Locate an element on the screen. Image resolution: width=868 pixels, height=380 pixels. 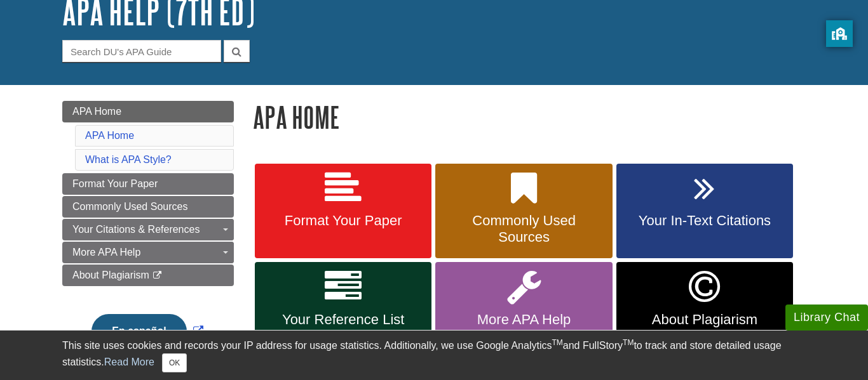
h1: APA Home is located at coordinates (529, 117).